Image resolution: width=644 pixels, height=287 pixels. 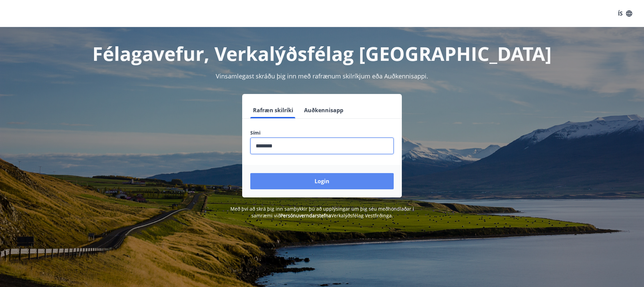 What do you see at coordinates (322, 212) in the screenshot?
I see `span: Með því að skrá þig inn samþykkir þú að upplýsingar um þig séu meðhöndlaðar í samræmi við Verkalý...` at bounding box center [322, 212].